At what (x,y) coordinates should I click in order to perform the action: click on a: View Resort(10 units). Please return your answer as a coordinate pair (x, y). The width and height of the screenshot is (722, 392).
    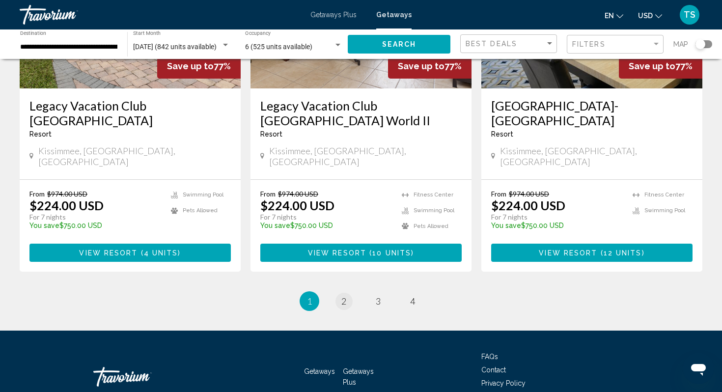
    Looking at the image, I should click on (361, 252).